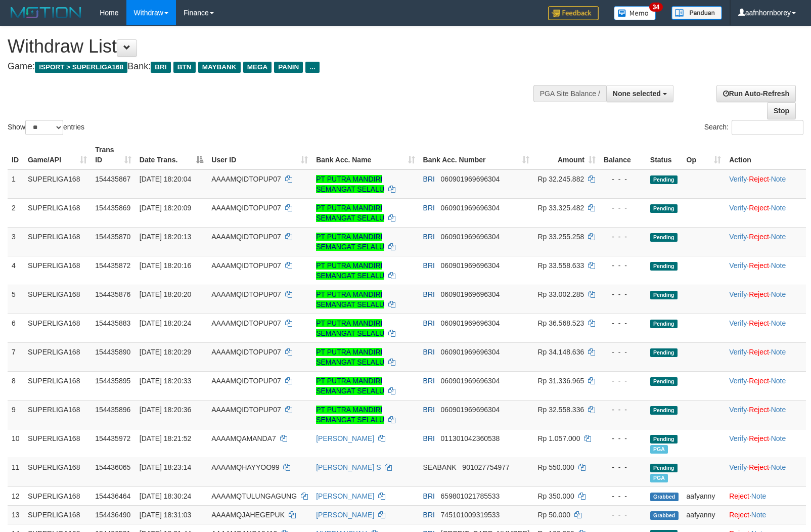 Image resolution: width=811 pixels, height=532 pixels. What do you see at coordinates (113, 265) in the screenshot?
I see `span: 154435872` at bounding box center [113, 265].